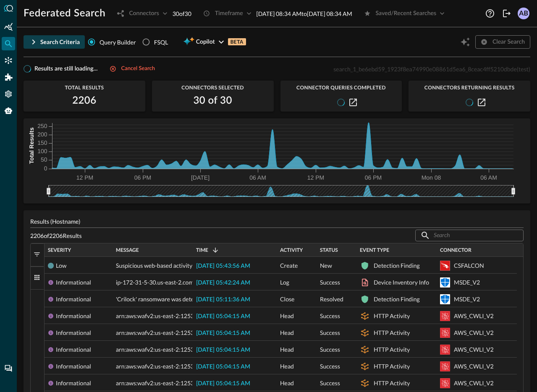 The height and width of the screenshot is (392, 537). I want to click on div: FSQL, so click(161, 42).